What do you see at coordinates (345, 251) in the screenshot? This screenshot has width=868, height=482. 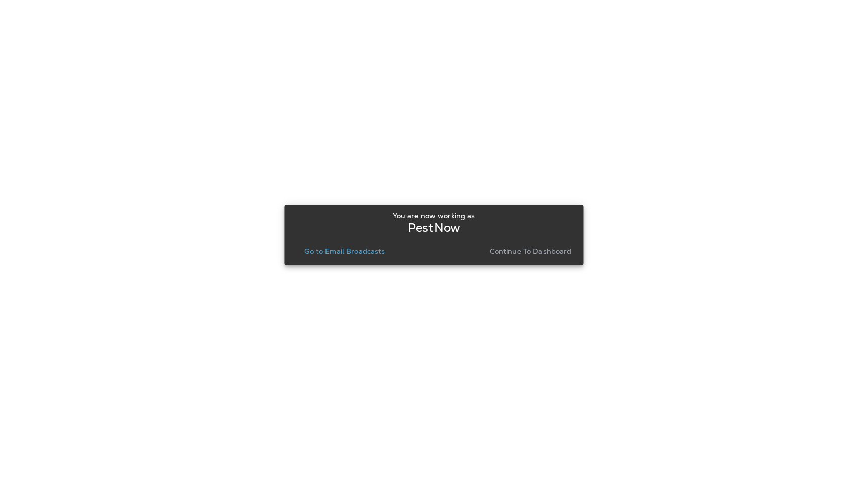 I see `button: Go to Email Broadcasts` at bounding box center [345, 251].